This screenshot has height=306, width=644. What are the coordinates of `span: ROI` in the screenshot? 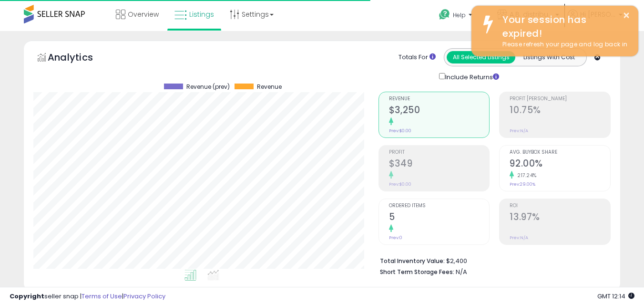 It's located at (559, 205).